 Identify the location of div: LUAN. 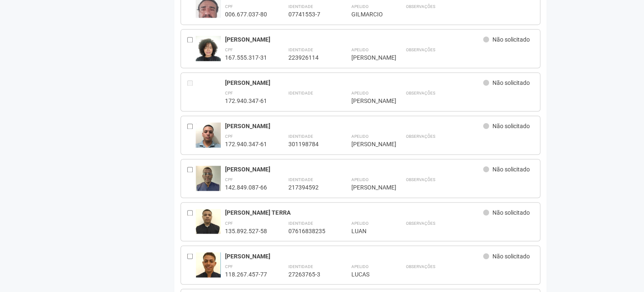
(367, 231).